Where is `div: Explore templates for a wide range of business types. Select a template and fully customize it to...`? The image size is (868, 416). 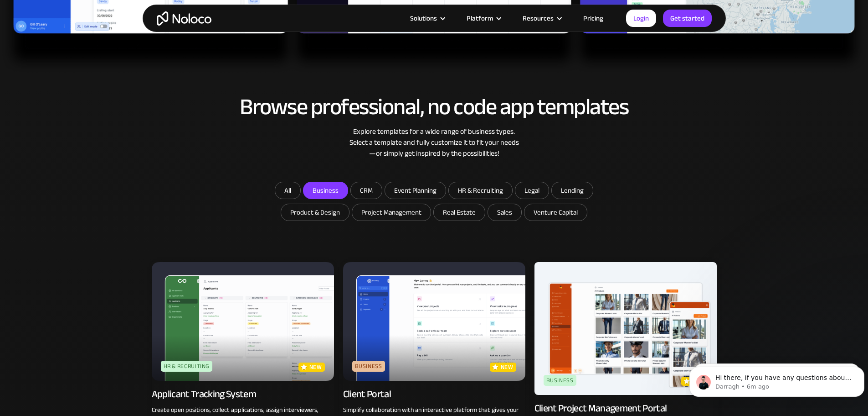
div: Explore templates for a wide range of business types. Select a template and fully customize it to... is located at coordinates (435, 142).